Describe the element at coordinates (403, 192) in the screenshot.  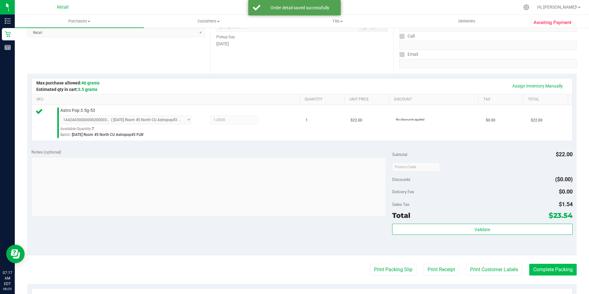
I see `span: Delivery Fee` at that location.